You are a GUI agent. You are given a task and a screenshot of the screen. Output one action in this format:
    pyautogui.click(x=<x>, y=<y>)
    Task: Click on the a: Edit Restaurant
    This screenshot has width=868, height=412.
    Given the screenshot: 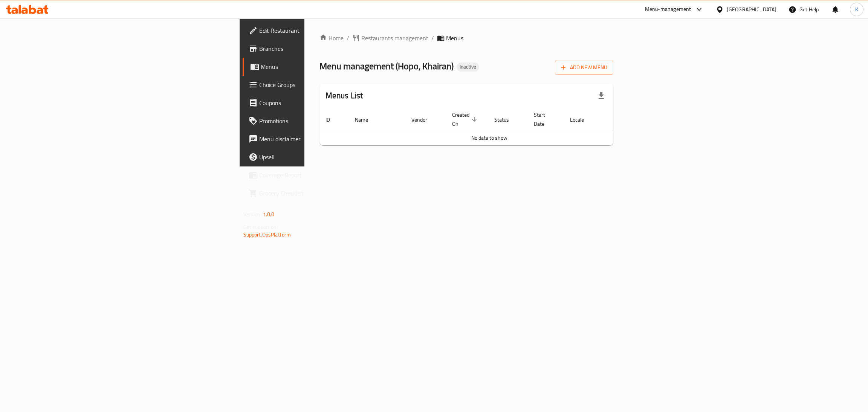 What is the action you would take?
    pyautogui.click(x=313, y=30)
    